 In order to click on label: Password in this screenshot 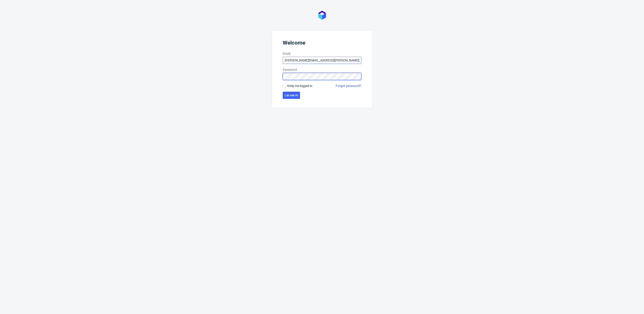, I will do `click(322, 70)`.